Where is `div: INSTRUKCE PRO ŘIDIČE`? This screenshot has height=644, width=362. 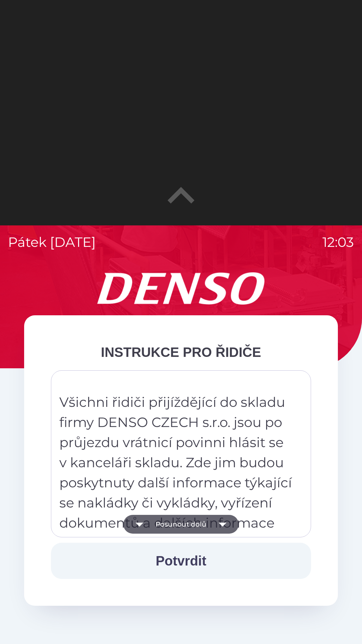
div: INSTRUKCE PRO ŘIDIČE is located at coordinates (181, 352).